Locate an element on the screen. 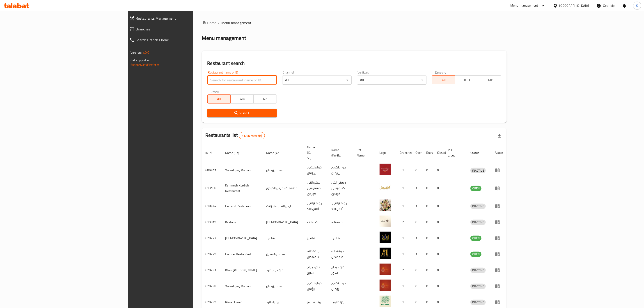  span: Ref. Name is located at coordinates (363, 152).